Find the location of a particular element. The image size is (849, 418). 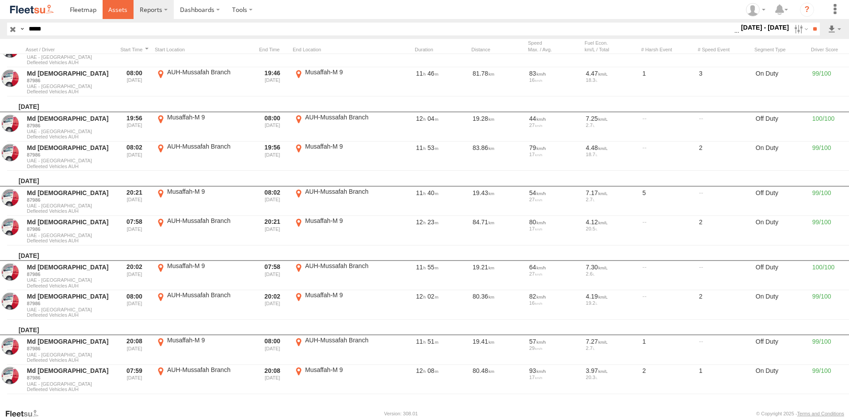

div: 84.71 is located at coordinates (498, 230).